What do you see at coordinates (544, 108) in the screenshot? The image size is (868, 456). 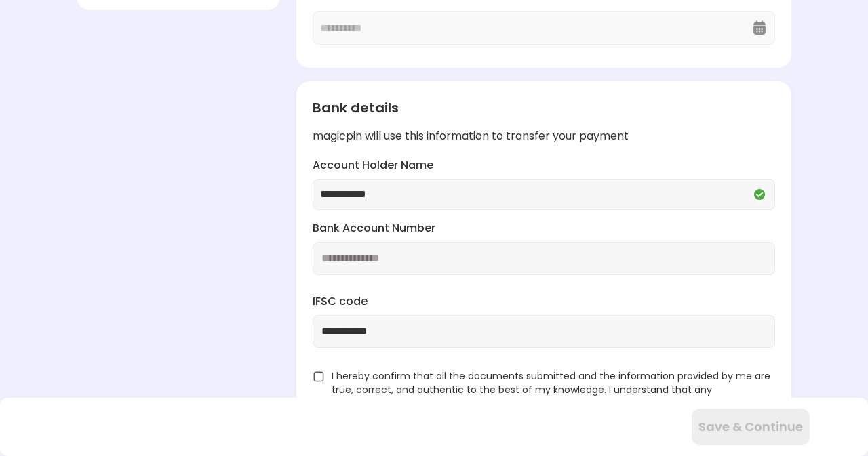 I see `div: Bank details` at bounding box center [544, 108].